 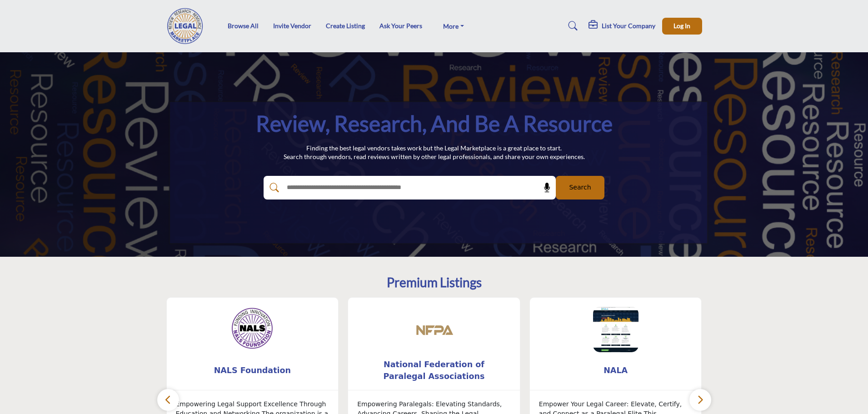 I want to click on h5: List Your Company, so click(x=628, y=26).